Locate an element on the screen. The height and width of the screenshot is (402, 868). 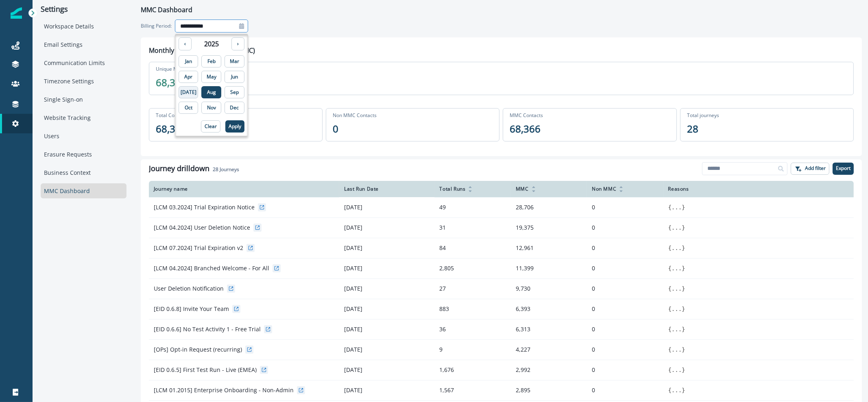
td: 1,676 is located at coordinates (472, 370).